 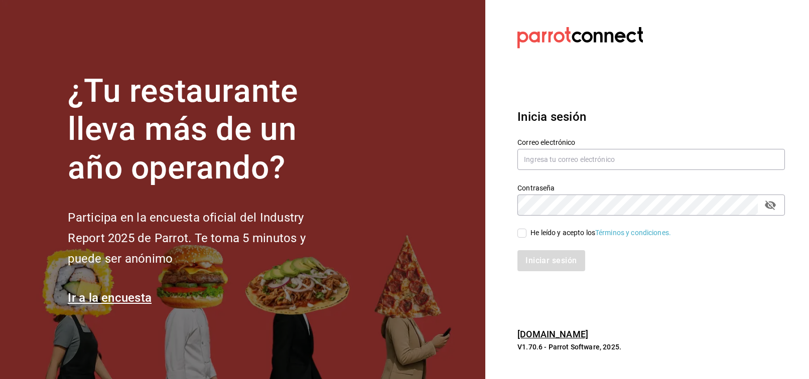 I want to click on div: He leído y acepto los, so click(x=601, y=233).